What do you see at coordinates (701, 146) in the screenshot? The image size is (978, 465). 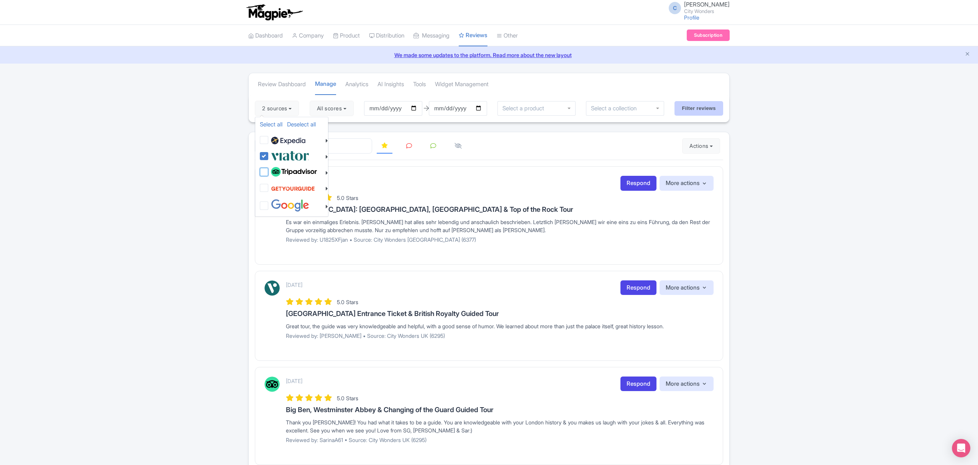 I see `button: Actions` at bounding box center [701, 146].